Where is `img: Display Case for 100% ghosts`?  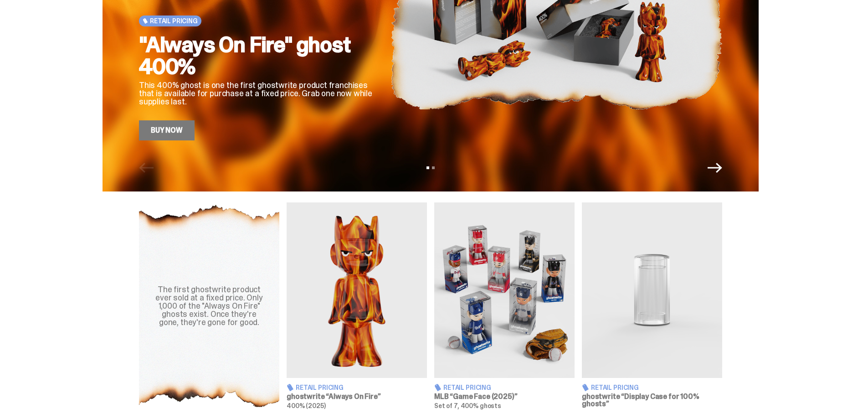
img: Display Case for 100% ghosts is located at coordinates (652, 290).